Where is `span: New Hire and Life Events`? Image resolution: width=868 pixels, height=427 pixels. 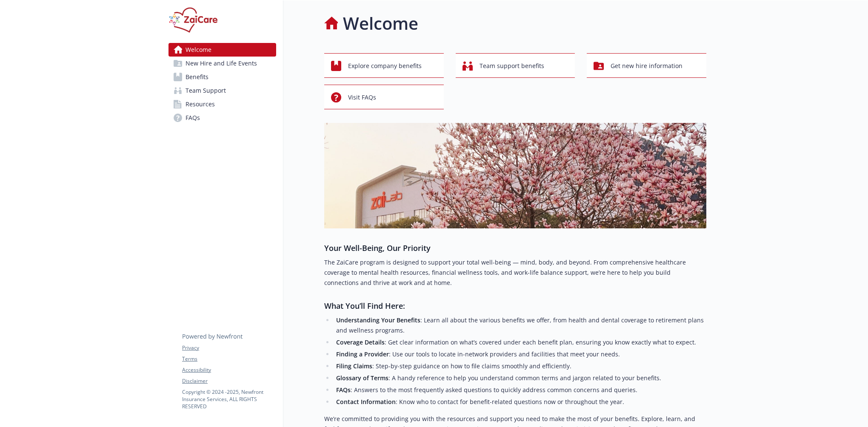 span: New Hire and Life Events is located at coordinates (221, 63).